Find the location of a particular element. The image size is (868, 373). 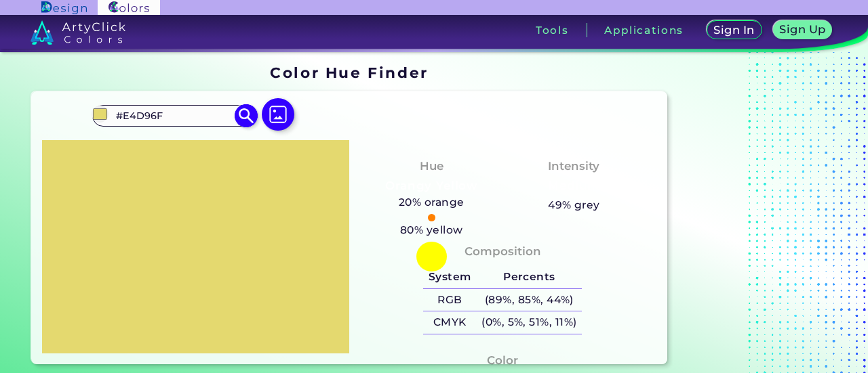

h5: 49% grey is located at coordinates (574, 206).